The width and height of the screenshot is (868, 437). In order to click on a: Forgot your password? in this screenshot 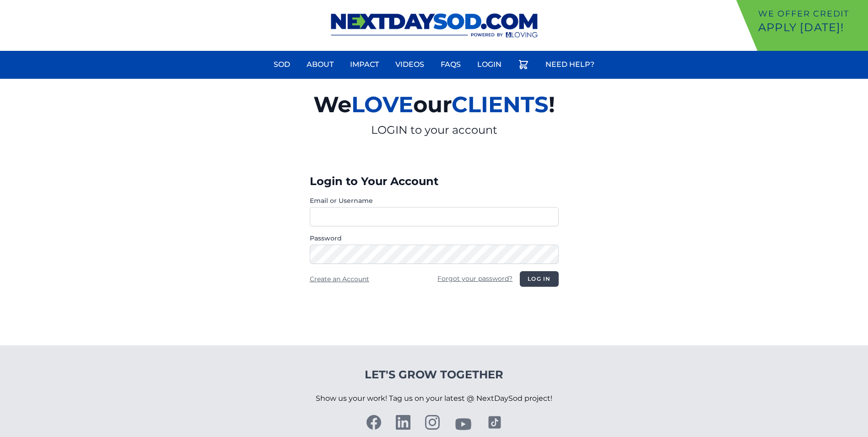, I will do `click(475, 279)`.